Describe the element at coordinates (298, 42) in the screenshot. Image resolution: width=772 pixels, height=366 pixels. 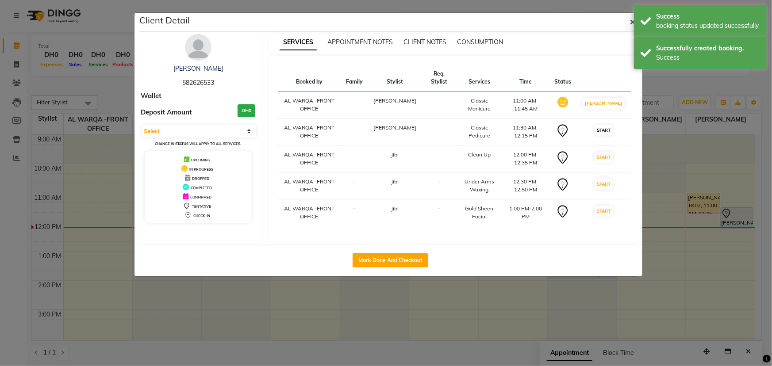
I see `span: SERVICES` at that location.